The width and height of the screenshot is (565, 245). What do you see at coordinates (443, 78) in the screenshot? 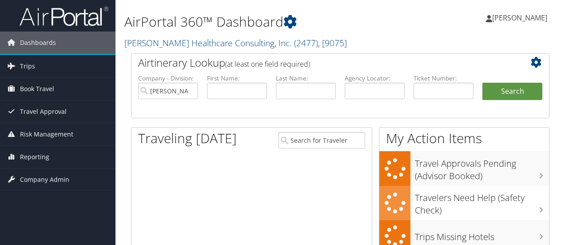
I see `label: Ticket Number:` at bounding box center [443, 78].